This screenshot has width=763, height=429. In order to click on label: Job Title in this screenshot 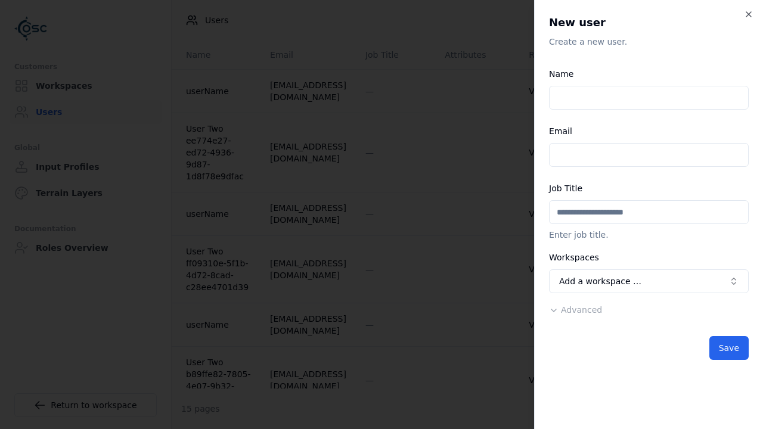, I will do `click(566, 188)`.